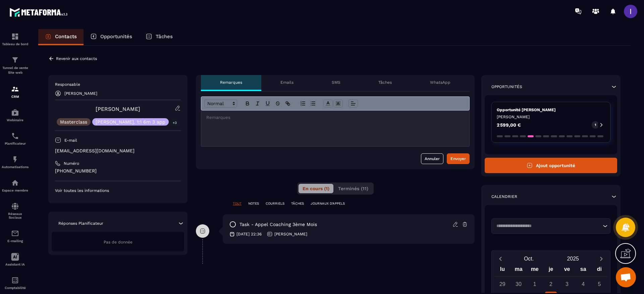 The height and width of the screenshot is (294, 644). I want to click on p: Numéro, so click(71, 164).